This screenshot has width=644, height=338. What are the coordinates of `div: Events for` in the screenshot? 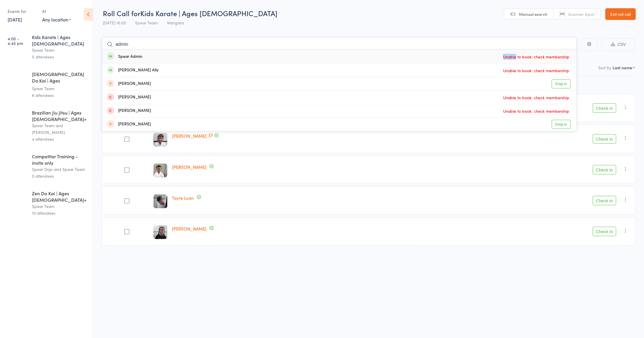 It's located at (22, 11).